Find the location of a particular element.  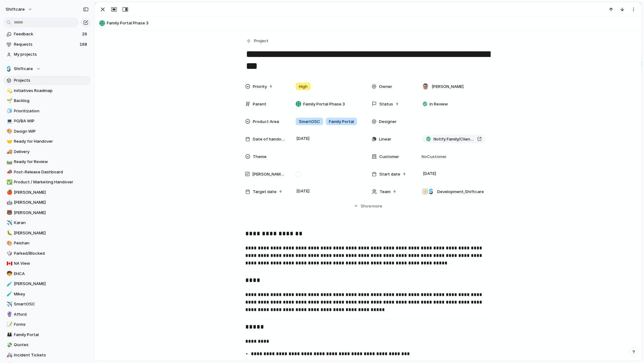

span: Initiatives Roadmap is located at coordinates (51, 91).